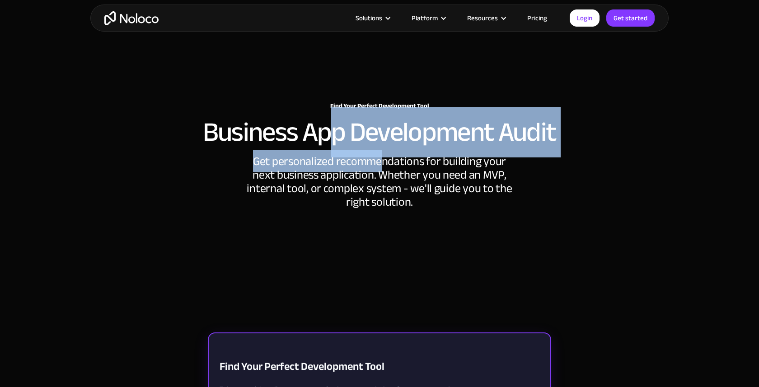 The image size is (759, 387). What do you see at coordinates (379, 132) in the screenshot?
I see `h2: Business App Development Audit` at bounding box center [379, 132].